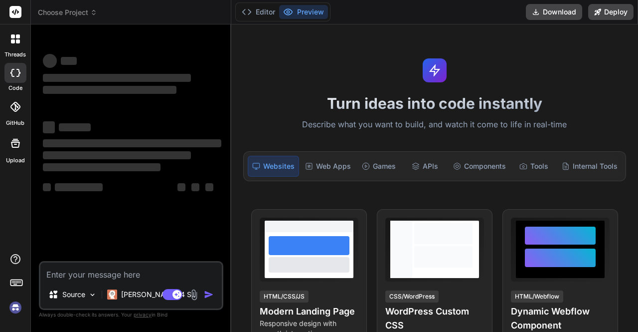  What do you see at coordinates (15, 123) in the screenshot?
I see `label: GitHub` at bounding box center [15, 123].